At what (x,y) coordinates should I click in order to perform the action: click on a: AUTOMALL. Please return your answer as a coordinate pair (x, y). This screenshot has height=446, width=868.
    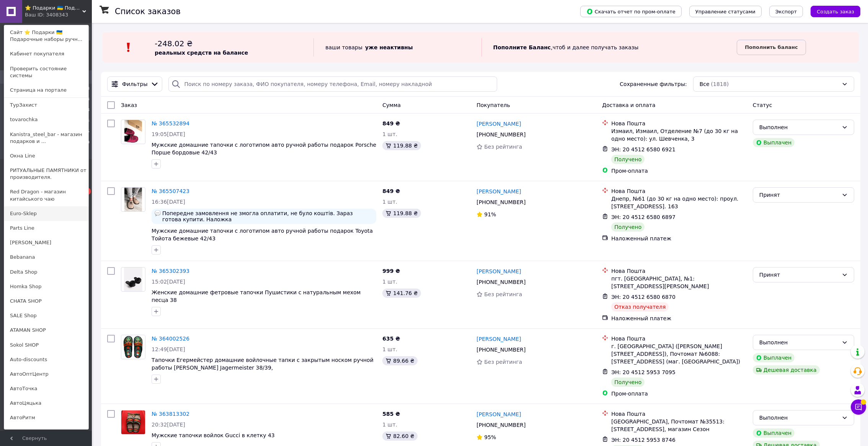
    Looking at the image, I should click on (46, 433).